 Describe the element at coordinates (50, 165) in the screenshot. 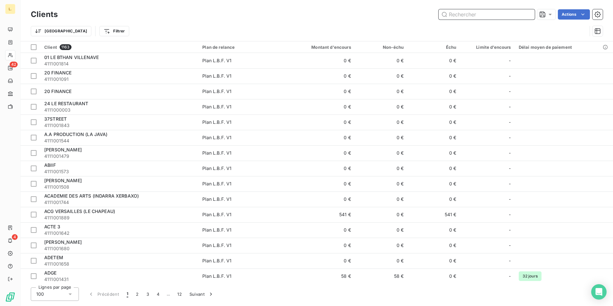

I see `span: ABIIF` at that location.